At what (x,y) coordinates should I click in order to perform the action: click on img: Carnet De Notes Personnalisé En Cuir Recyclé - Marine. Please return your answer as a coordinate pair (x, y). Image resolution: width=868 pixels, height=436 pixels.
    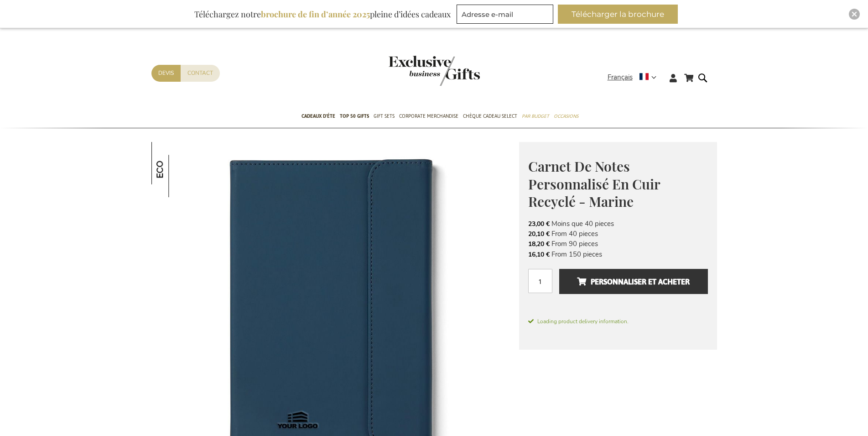
    Looking at the image, I should click on (179, 169).